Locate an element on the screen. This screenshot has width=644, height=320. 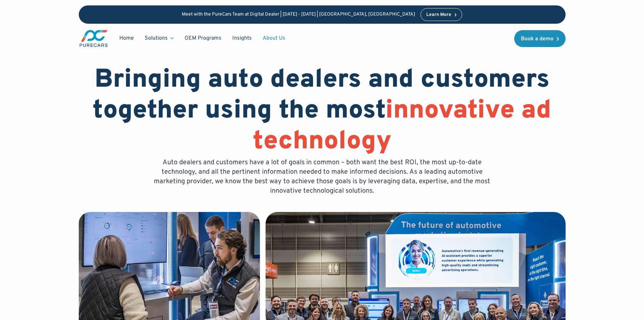
h1: Bringing auto dealers and customers together using the most is located at coordinates (322, 111).